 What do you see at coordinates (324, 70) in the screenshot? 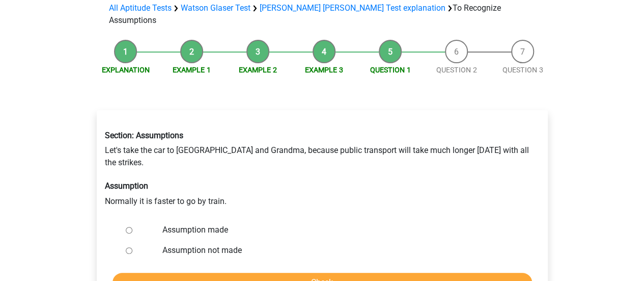
I see `a: Example 3` at bounding box center [324, 70].